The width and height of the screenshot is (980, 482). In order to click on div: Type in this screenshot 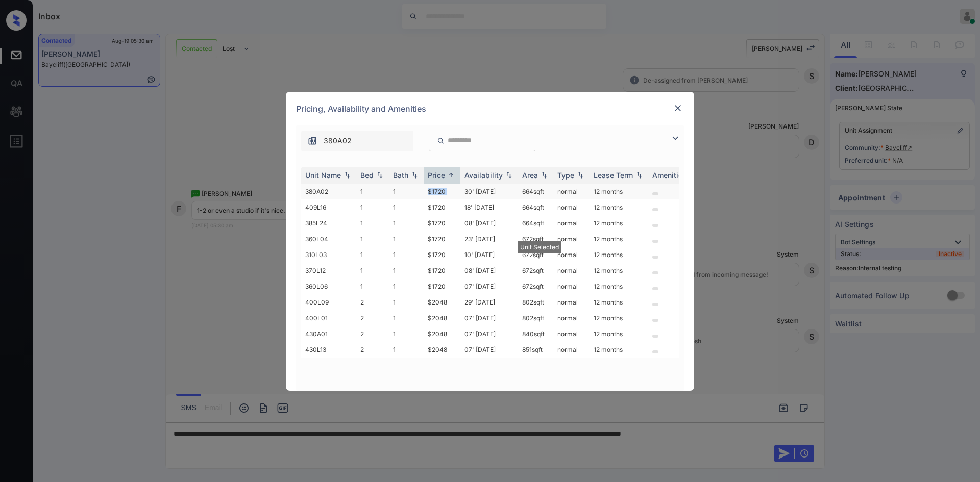, I will do `click(566, 175)`.